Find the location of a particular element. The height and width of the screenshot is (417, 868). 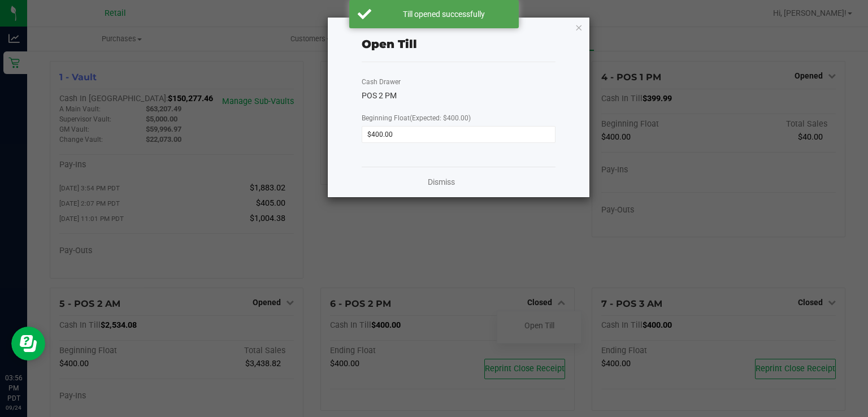

div: Open Till is located at coordinates (390, 45).